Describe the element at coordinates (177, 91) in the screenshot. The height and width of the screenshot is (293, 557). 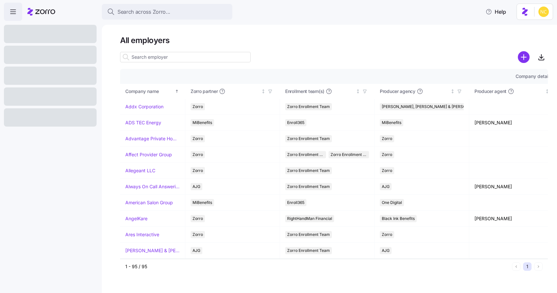
I see `div: Sorted ascending` at that location.